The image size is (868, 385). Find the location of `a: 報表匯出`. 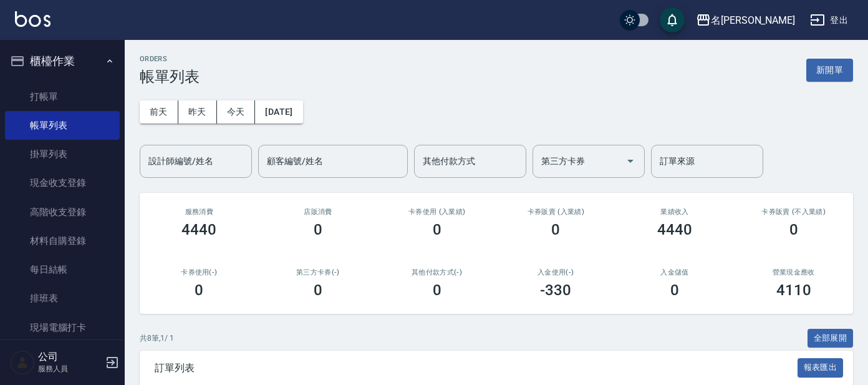

a: 報表匯出 is located at coordinates (821, 367).